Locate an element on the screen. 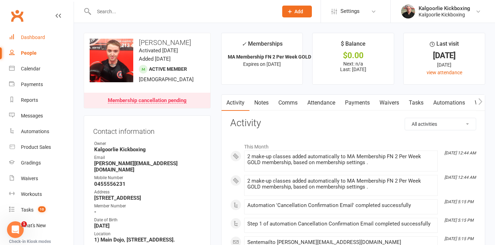 The width and height of the screenshot is (495, 245). a: Tasks is located at coordinates (416, 103).